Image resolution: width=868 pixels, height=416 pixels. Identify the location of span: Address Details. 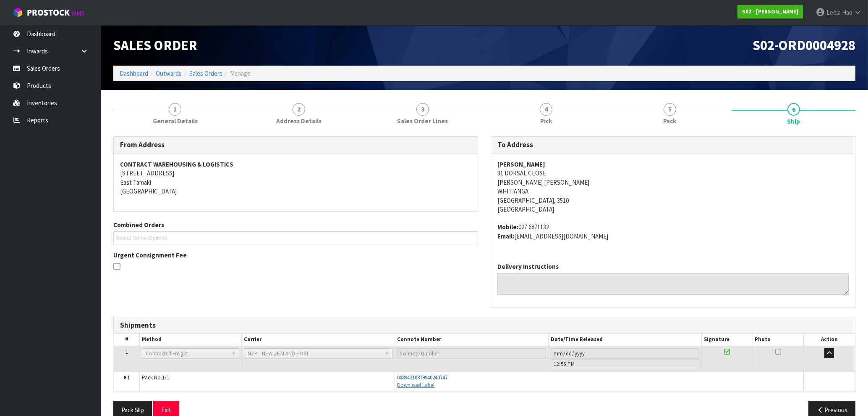
(299, 120).